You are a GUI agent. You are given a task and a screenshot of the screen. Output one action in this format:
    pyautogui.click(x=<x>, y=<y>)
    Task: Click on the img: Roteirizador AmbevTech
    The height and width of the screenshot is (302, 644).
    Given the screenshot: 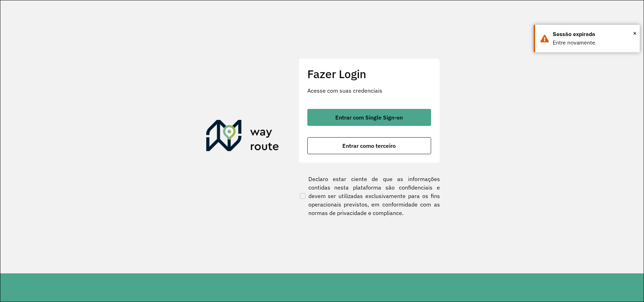 What is the action you would take?
    pyautogui.click(x=242, y=137)
    